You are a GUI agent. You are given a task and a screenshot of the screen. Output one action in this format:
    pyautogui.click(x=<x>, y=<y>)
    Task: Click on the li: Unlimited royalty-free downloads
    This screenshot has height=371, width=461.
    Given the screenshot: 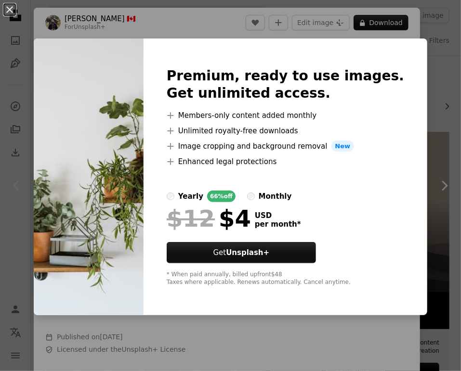 What is the action you would take?
    pyautogui.click(x=285, y=131)
    